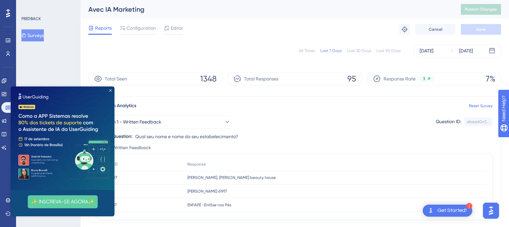  Describe the element at coordinates (129, 122) in the screenshot. I see `span: Question 1 - Written Feedback` at that location.